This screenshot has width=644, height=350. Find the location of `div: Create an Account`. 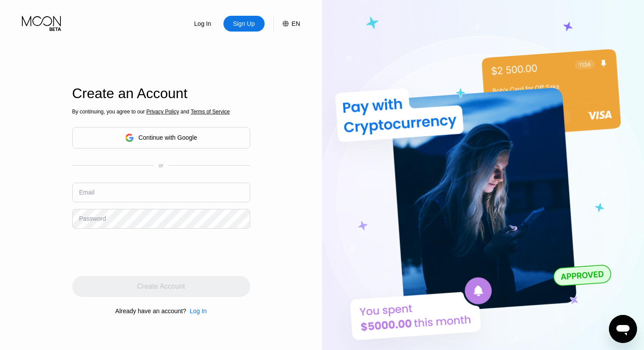

div: Create an Account is located at coordinates (161, 93).